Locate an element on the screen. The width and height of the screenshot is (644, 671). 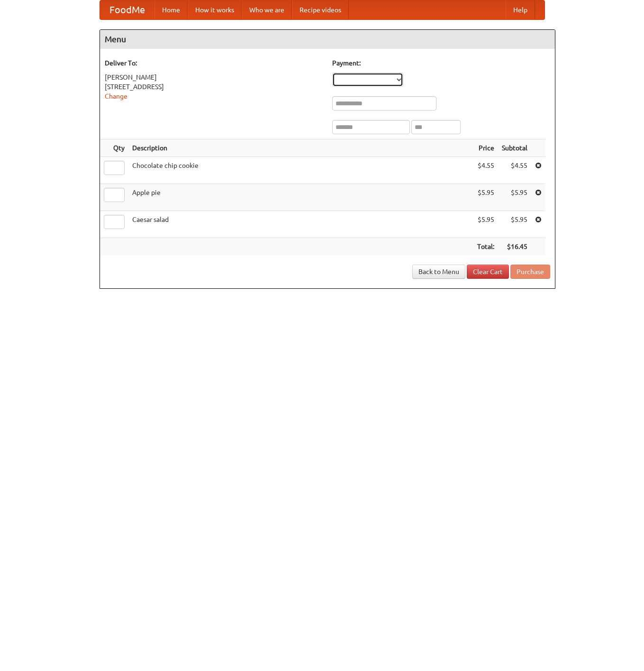
a: Clear Cart is located at coordinates (488, 271).